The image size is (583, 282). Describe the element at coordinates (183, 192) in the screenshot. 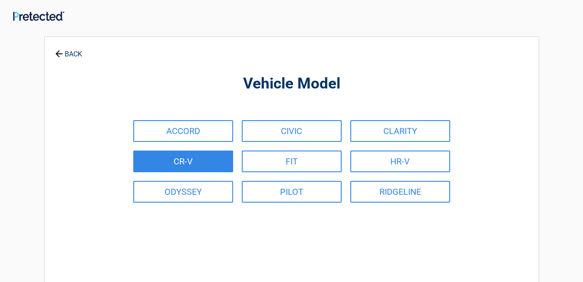

I see `a: ODYSSEY` at that location.